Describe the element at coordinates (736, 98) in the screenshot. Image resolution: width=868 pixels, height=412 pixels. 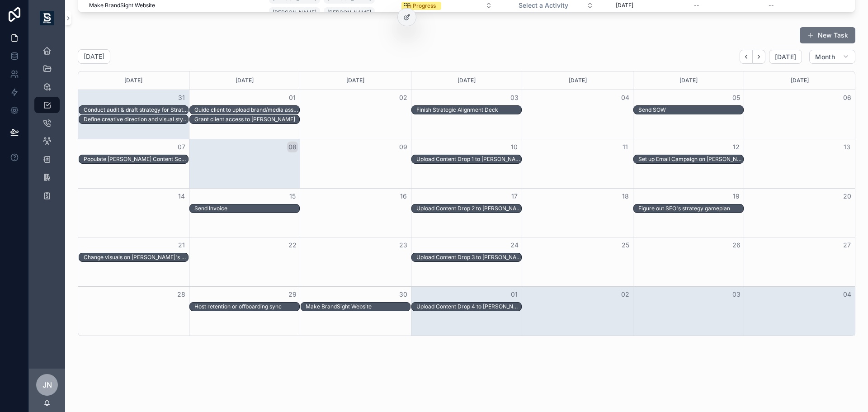
I see `button: 05` at that location.